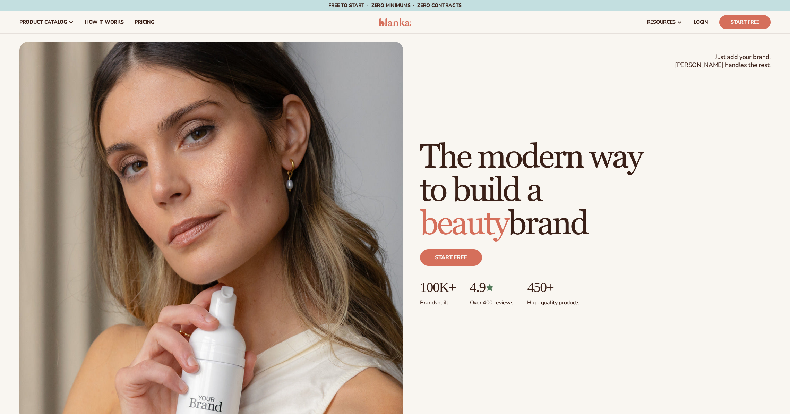 The image size is (790, 414). What do you see at coordinates (144, 22) in the screenshot?
I see `a: pricing` at bounding box center [144, 22].